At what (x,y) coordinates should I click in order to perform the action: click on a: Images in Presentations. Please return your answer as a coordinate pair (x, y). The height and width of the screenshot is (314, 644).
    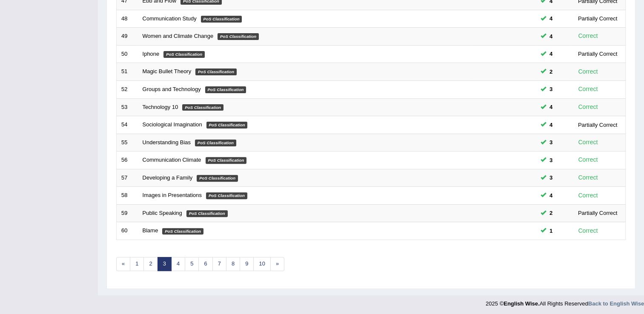
    Looking at the image, I should click on (172, 195).